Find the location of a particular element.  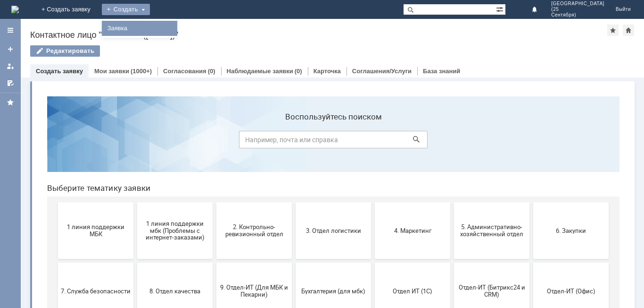

span: 8. Отдел качества is located at coordinates (135, 201).